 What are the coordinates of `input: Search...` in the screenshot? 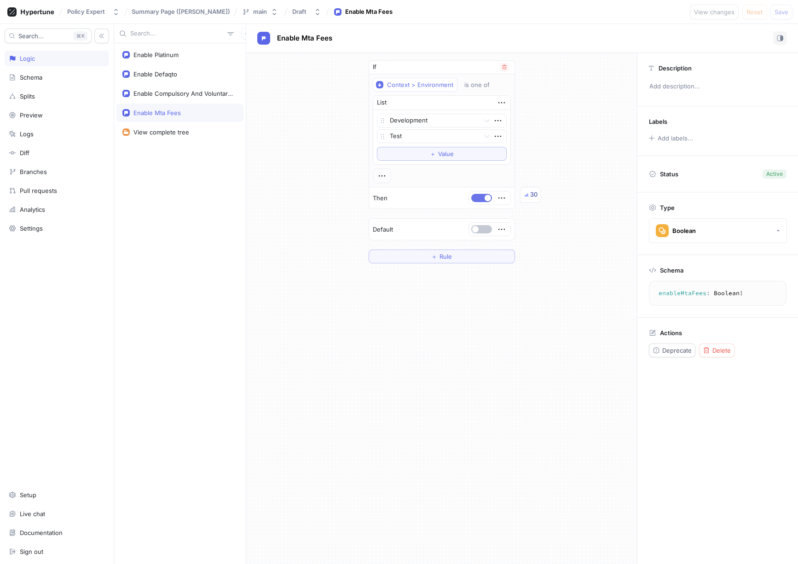 It's located at (177, 34).